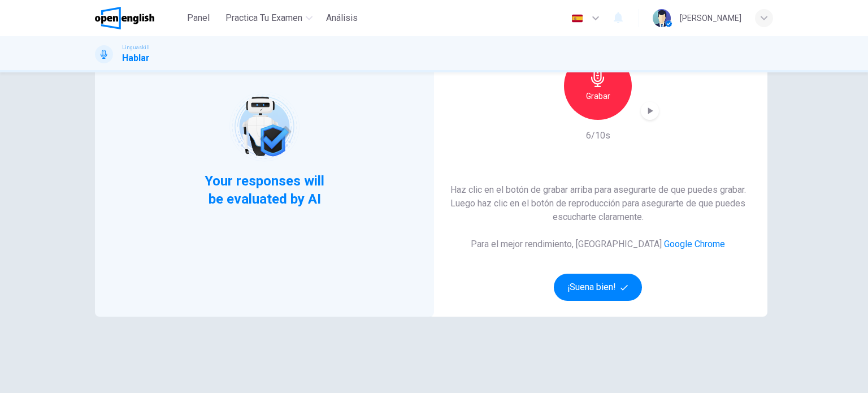 This screenshot has height=393, width=868. What do you see at coordinates (695, 244) in the screenshot?
I see `a: Google Chrome` at bounding box center [695, 244].